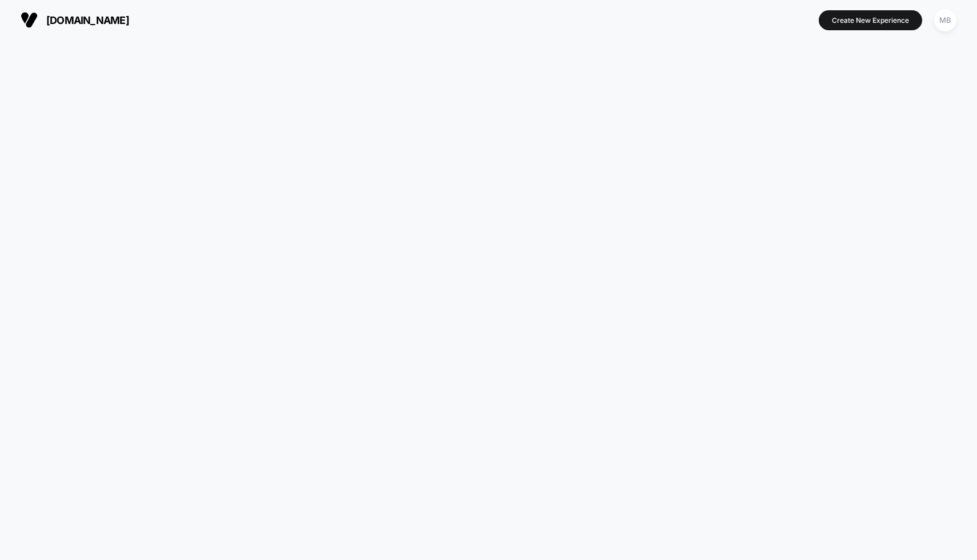  Describe the element at coordinates (29, 20) in the screenshot. I see `img: Visually logo` at that location.